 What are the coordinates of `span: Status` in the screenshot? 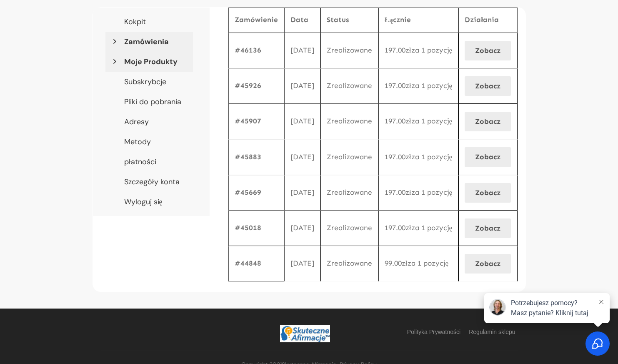 It's located at (338, 19).